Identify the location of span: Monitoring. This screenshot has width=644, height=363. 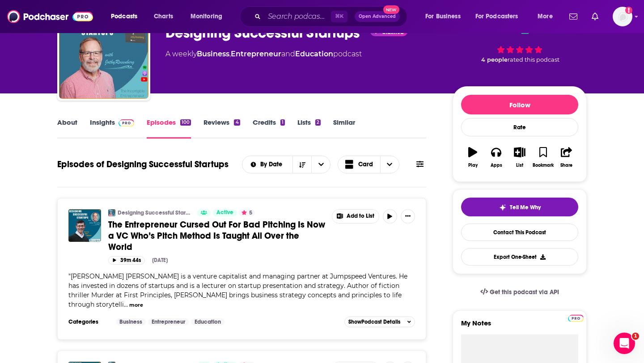
(207, 16).